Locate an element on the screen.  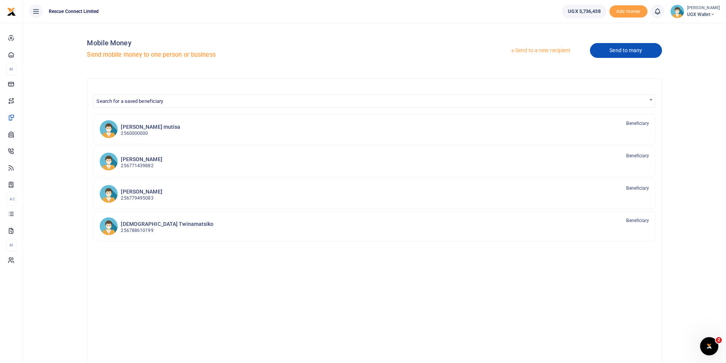
a: logo-small logo-large logo-large is located at coordinates (11, 11).